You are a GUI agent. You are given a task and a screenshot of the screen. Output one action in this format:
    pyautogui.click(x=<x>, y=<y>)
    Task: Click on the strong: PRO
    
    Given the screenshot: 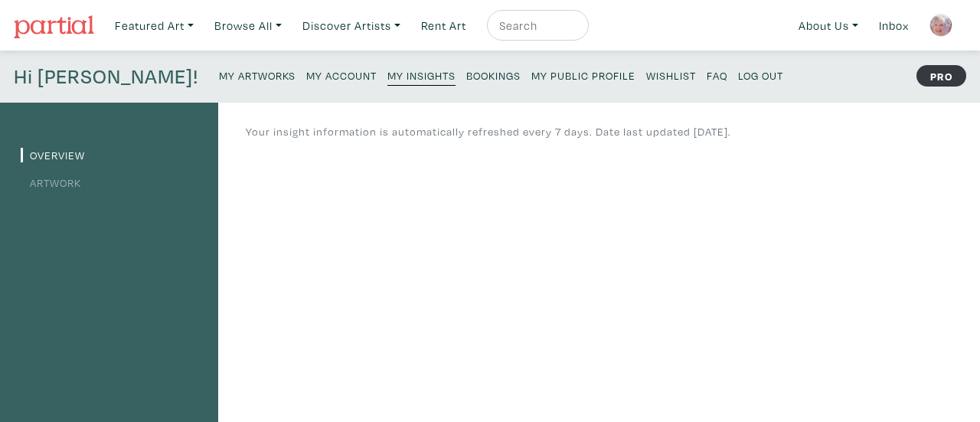 What is the action you would take?
    pyautogui.click(x=941, y=75)
    